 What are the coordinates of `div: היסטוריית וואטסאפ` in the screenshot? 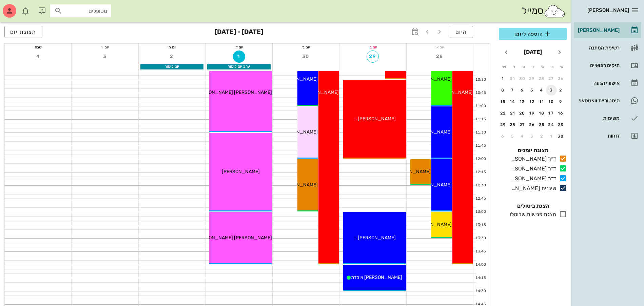 It's located at (598, 101).